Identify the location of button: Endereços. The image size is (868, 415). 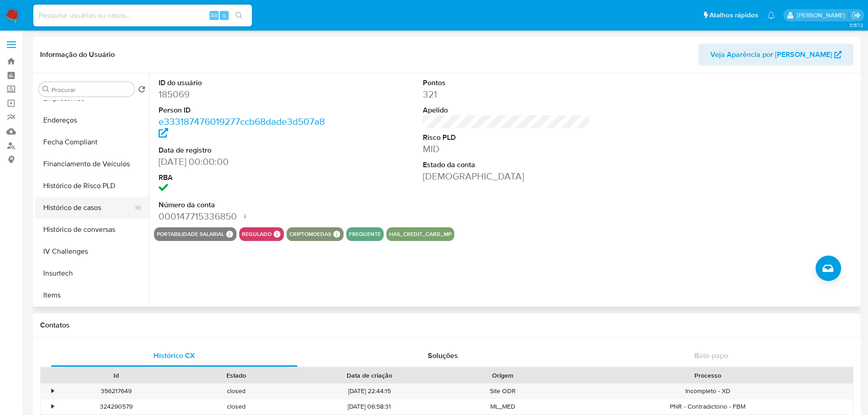
(92, 120).